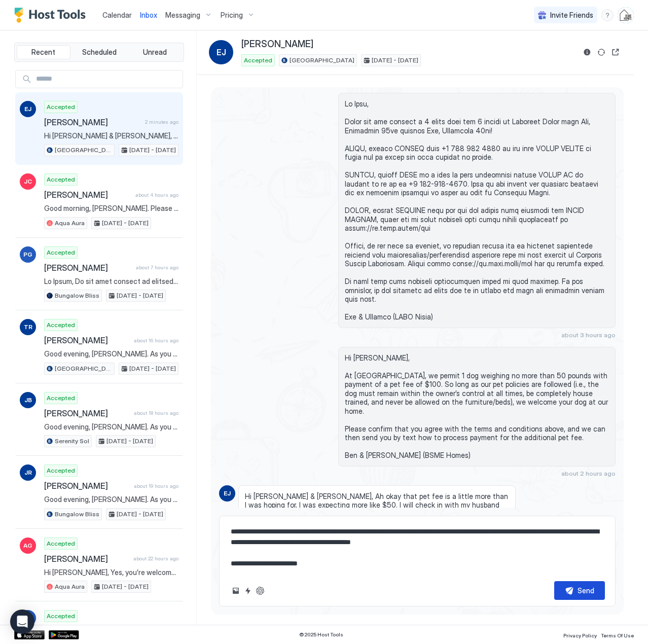 This screenshot has height=644, width=648. What do you see at coordinates (156, 413) in the screenshot?
I see `span: about 18 hours ago` at bounding box center [156, 413].